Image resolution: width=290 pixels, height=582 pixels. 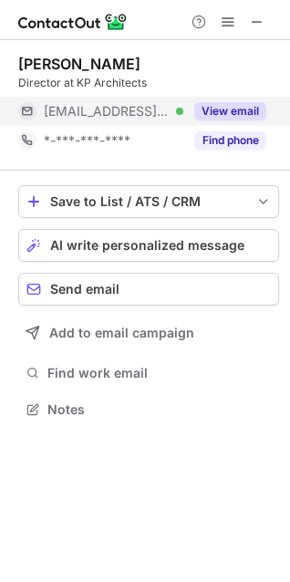 What do you see at coordinates (149, 201) in the screenshot?
I see `div: Save to List / ATS / CRM` at bounding box center [149, 201].